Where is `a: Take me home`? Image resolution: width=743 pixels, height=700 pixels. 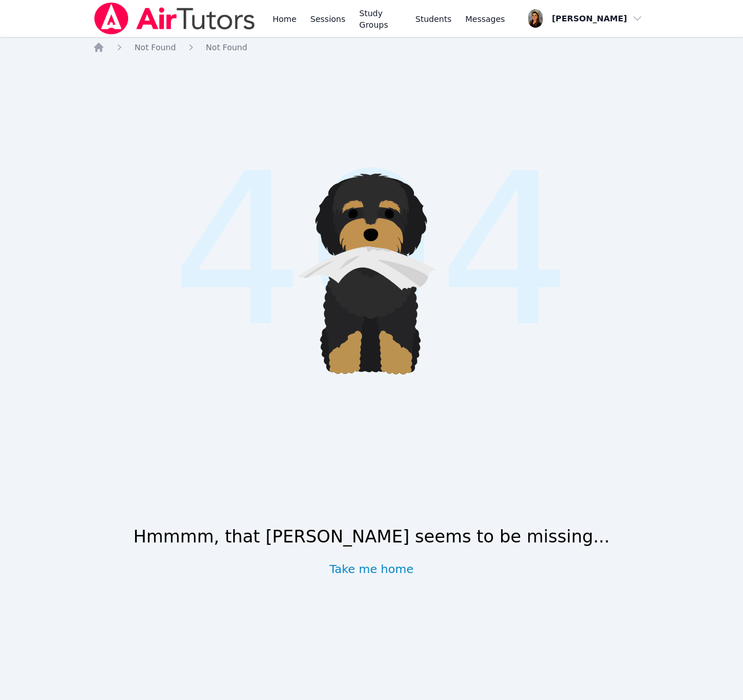
a: Take me home is located at coordinates (372, 569).